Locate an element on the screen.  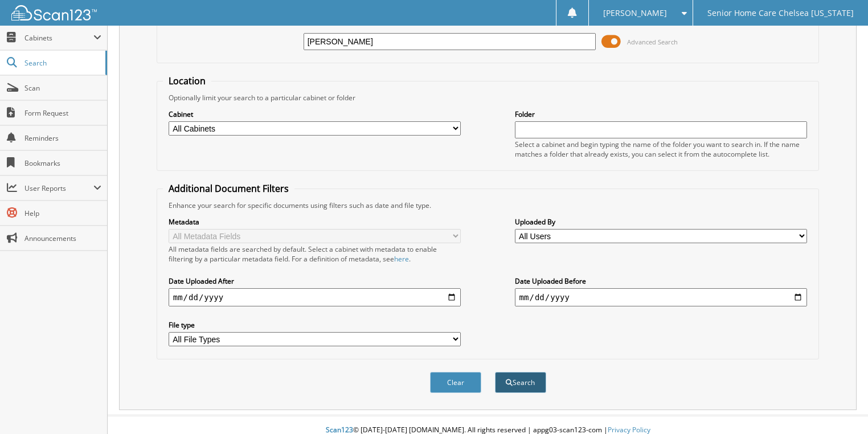
span: Announcements is located at coordinates (63, 238).